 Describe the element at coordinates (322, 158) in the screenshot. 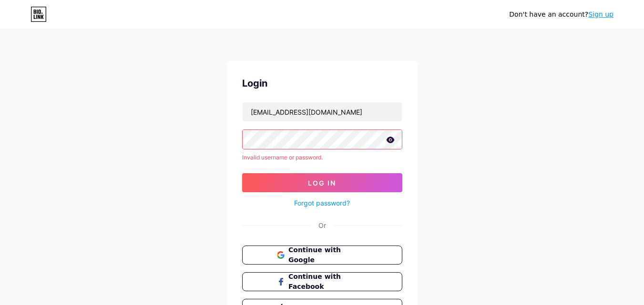

I see `div: Invalid username or password.` at that location.